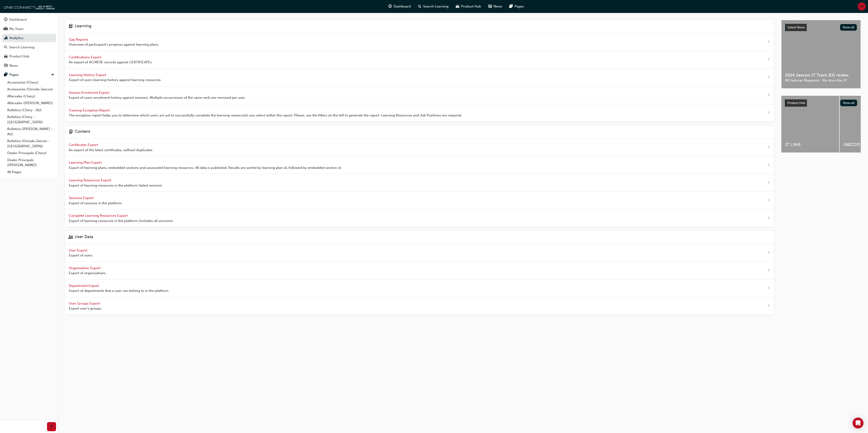 The width and height of the screenshot is (868, 433). Describe the element at coordinates (30, 153) in the screenshot. I see `a: Dealer Principals (Chery)` at that location.